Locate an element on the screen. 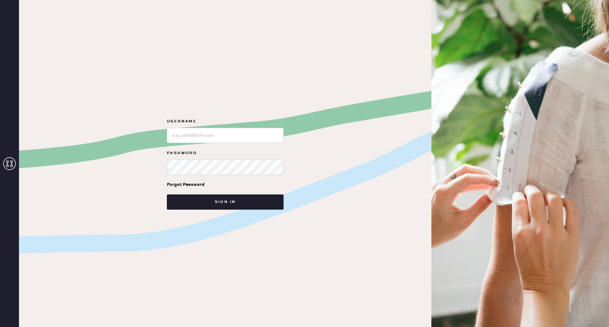 This screenshot has width=609, height=327. div: Forgot Password is located at coordinates (185, 184).